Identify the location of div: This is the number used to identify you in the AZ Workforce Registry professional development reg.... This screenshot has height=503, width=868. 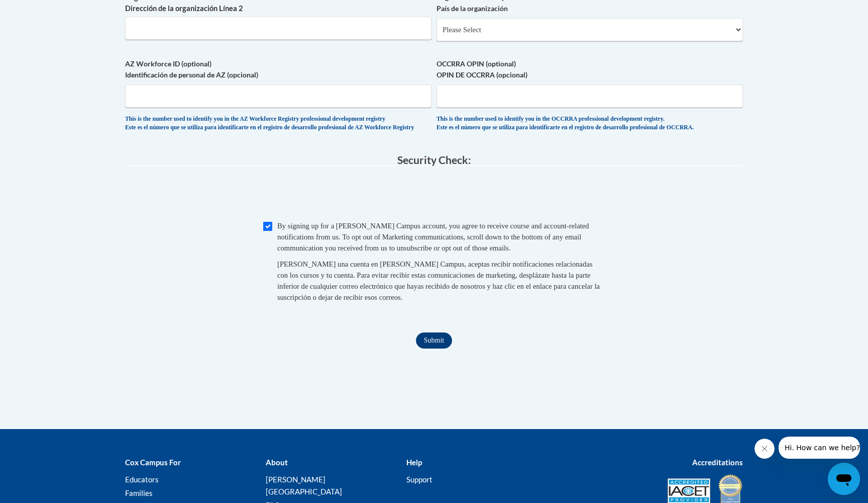
(278, 123).